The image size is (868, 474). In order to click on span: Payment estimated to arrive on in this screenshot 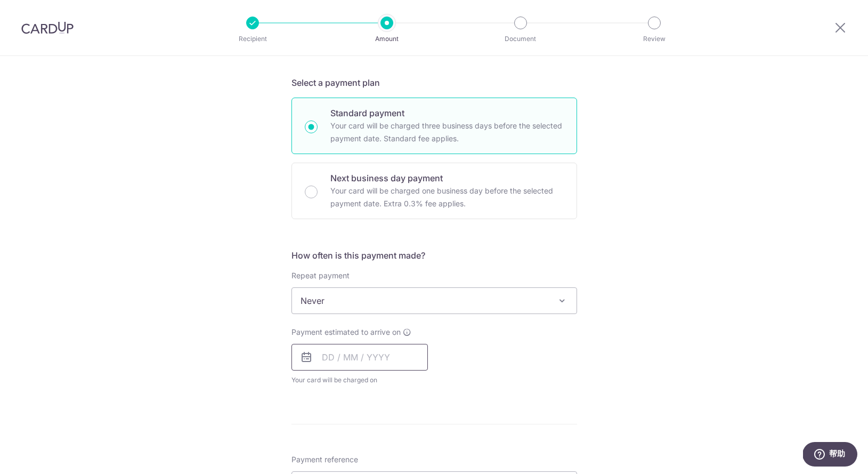, I will do `click(346, 332)`.